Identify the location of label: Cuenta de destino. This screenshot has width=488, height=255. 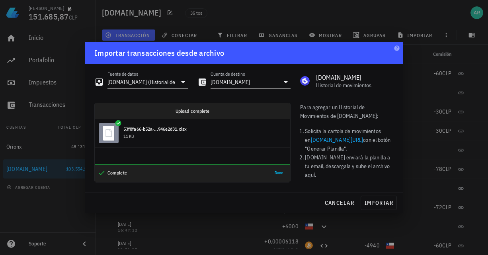
(228, 74).